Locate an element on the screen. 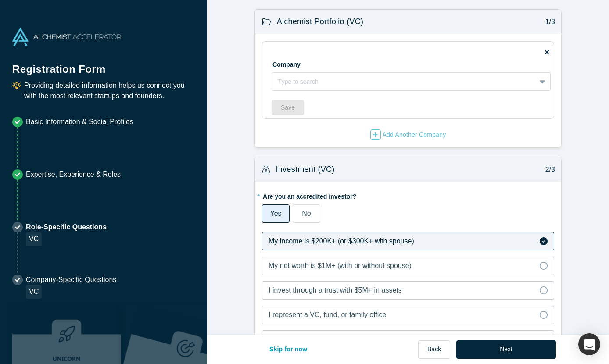  p: 1/3 is located at coordinates (547, 22).